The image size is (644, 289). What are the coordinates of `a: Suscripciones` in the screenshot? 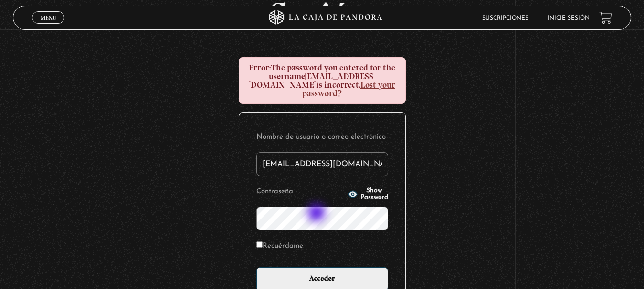 It's located at (505, 18).